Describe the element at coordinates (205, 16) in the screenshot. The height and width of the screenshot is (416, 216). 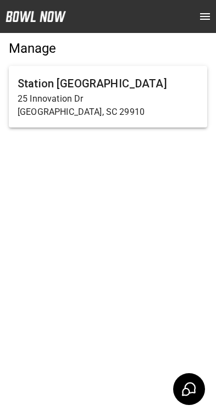
I see `button: open drawer` at that location.